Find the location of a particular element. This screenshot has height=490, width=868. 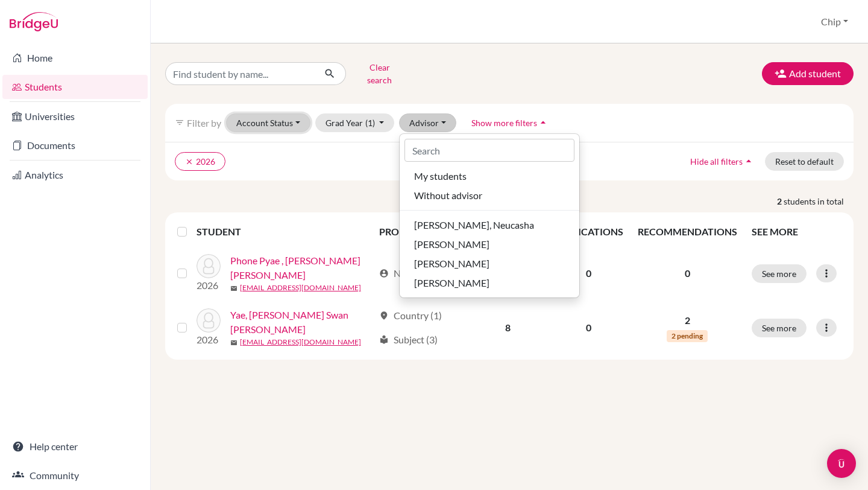

p: 2 is located at coordinates (687, 320).